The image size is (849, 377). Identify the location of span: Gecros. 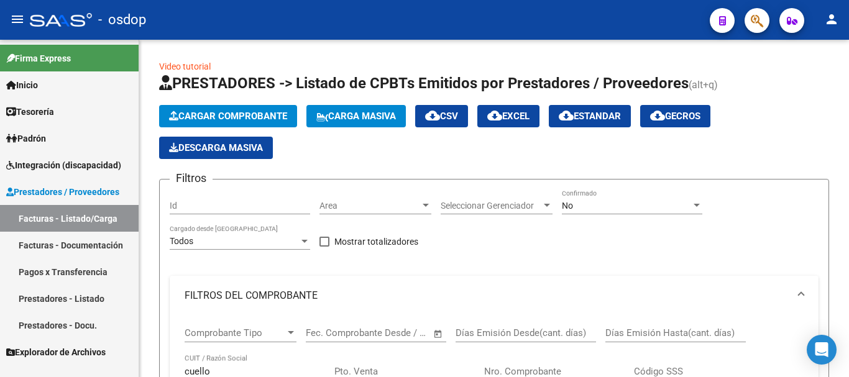
(675, 116).